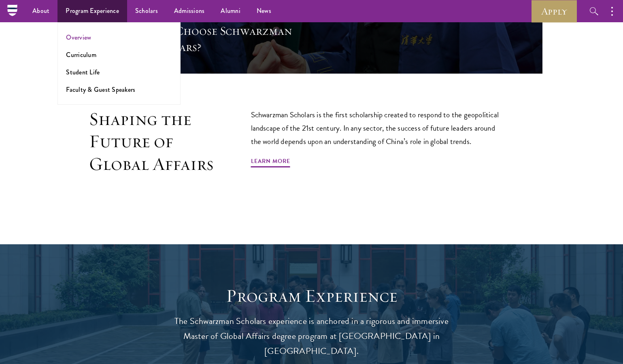 The image size is (623, 364). Describe the element at coordinates (378, 128) in the screenshot. I see `p: Schwarzman Scholars is the first scholarship created to respond to the geopolitical landscape of ...` at that location.